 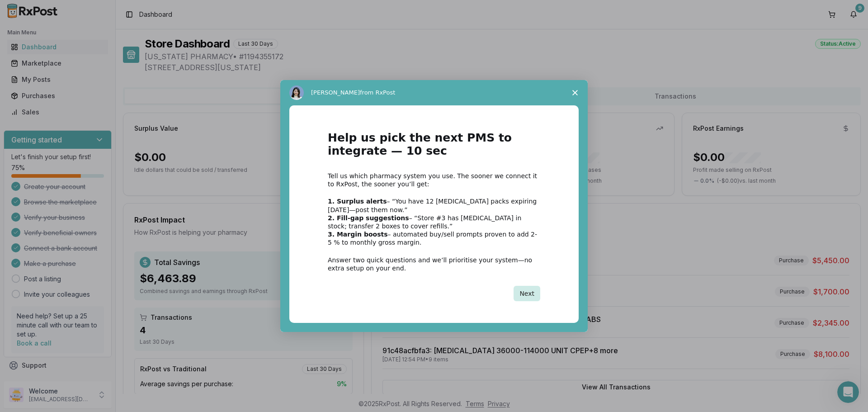 What do you see at coordinates (434, 238) in the screenshot?
I see `div: – automated buy/sell prompts proven to add 2-5 % to monthly gross margin.` at bounding box center [434, 238].